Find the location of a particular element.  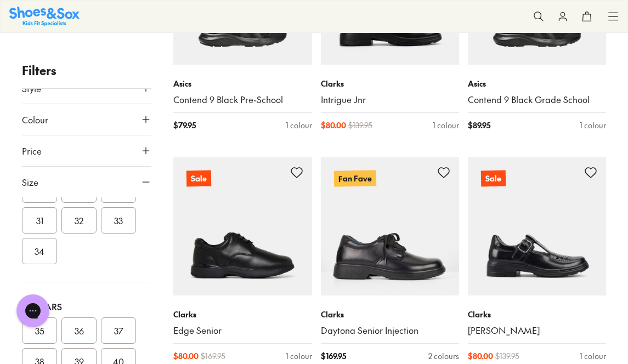

p: Fan Fave is located at coordinates (354, 178).